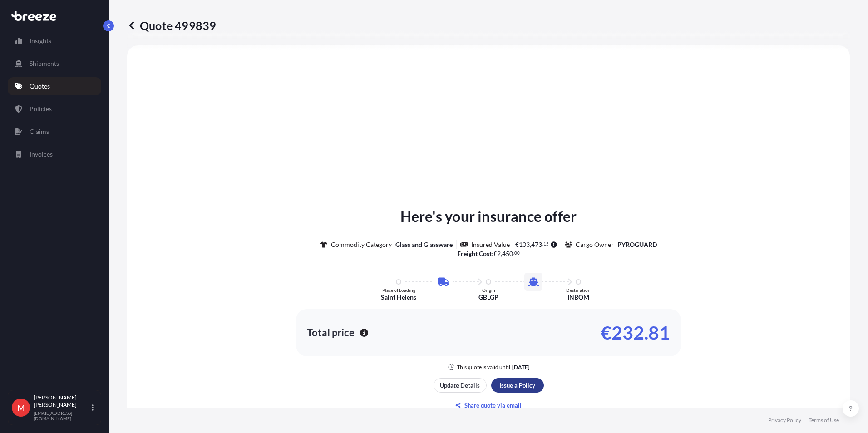  I want to click on span: M, so click(21, 408).